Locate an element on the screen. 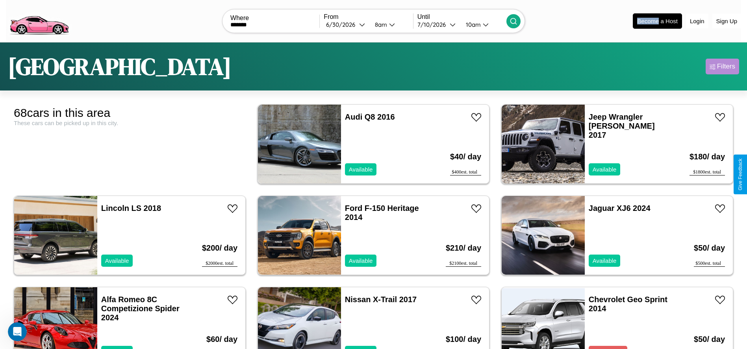 The image size is (747, 349). button: 10am is located at coordinates (483, 24).